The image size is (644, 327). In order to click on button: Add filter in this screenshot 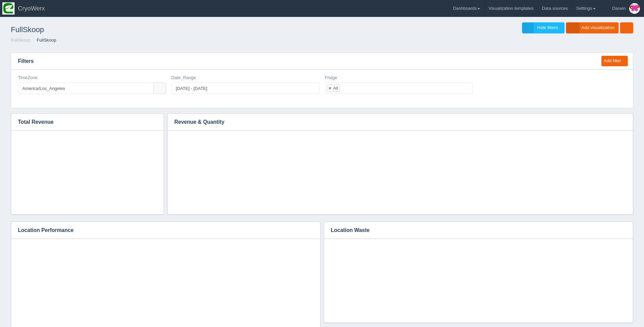, I will do `click(614, 61)`.